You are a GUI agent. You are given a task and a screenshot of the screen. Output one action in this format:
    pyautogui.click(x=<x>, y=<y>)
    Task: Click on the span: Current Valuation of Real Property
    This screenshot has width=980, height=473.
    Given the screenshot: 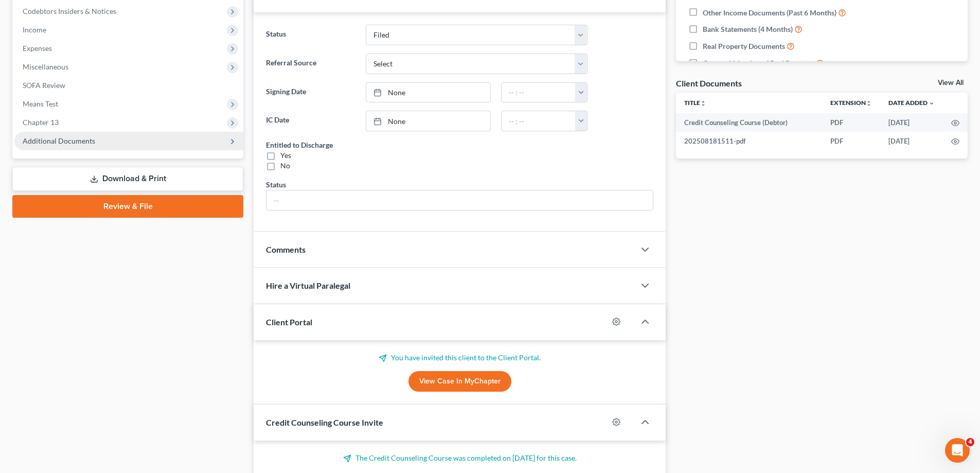 What is the action you would take?
    pyautogui.click(x=759, y=63)
    